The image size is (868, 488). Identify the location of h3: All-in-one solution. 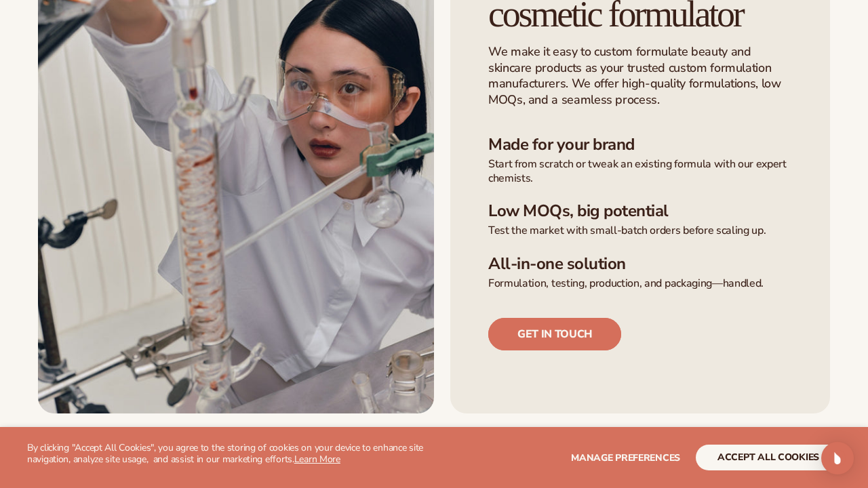
(640, 263).